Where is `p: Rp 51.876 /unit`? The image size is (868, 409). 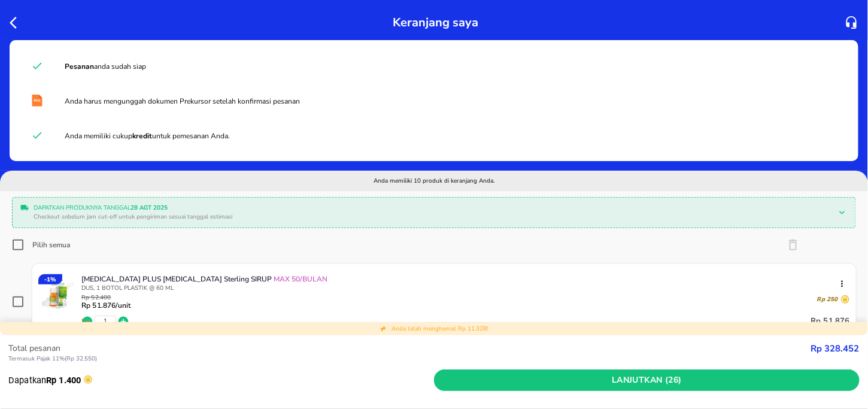 p: Rp 51.876 /unit is located at coordinates (106, 305).